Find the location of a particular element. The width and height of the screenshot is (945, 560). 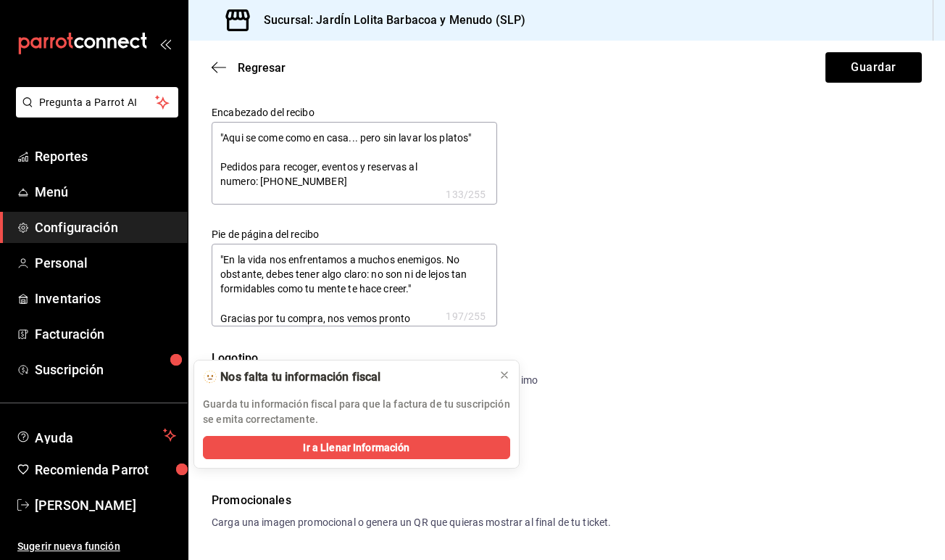

span: Regresar is located at coordinates (261, 68).